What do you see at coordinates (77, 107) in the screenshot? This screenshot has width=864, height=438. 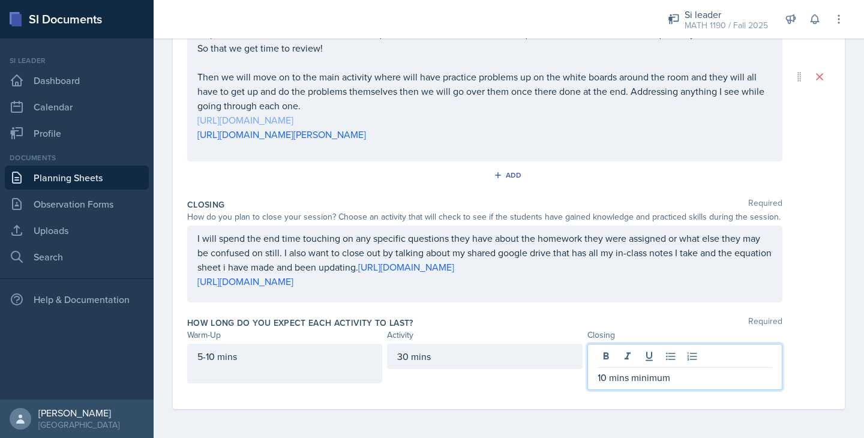 I see `a: Calendar` at bounding box center [77, 107].